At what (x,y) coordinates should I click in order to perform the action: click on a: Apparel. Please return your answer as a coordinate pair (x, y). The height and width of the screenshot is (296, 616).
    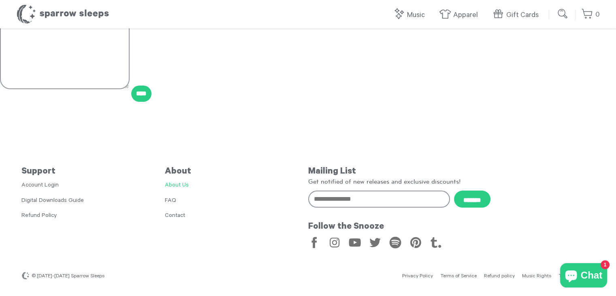
    Looking at the image, I should click on (461, 15).